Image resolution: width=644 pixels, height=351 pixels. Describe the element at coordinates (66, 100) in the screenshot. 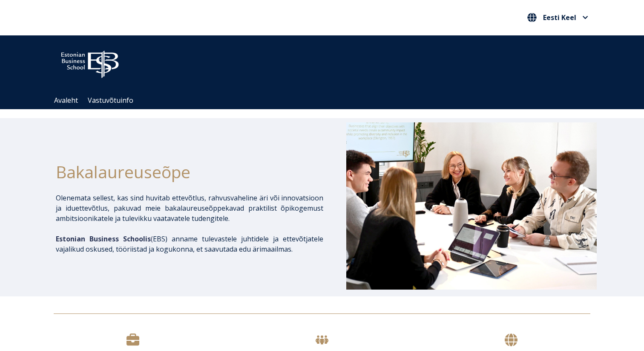

I see `a: Avaleht` at that location.